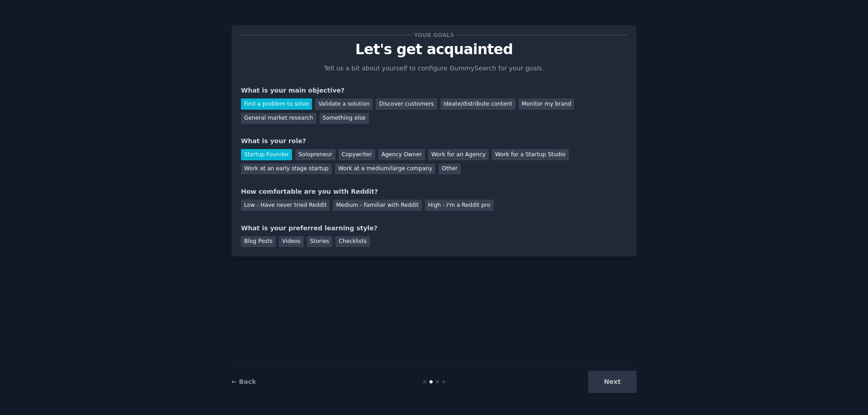 The height and width of the screenshot is (415, 868). Describe the element at coordinates (449, 169) in the screenshot. I see `div: Other` at that location.